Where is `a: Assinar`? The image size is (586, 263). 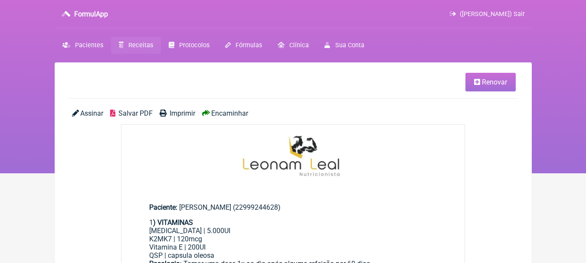 a: Assinar is located at coordinates (88, 113).